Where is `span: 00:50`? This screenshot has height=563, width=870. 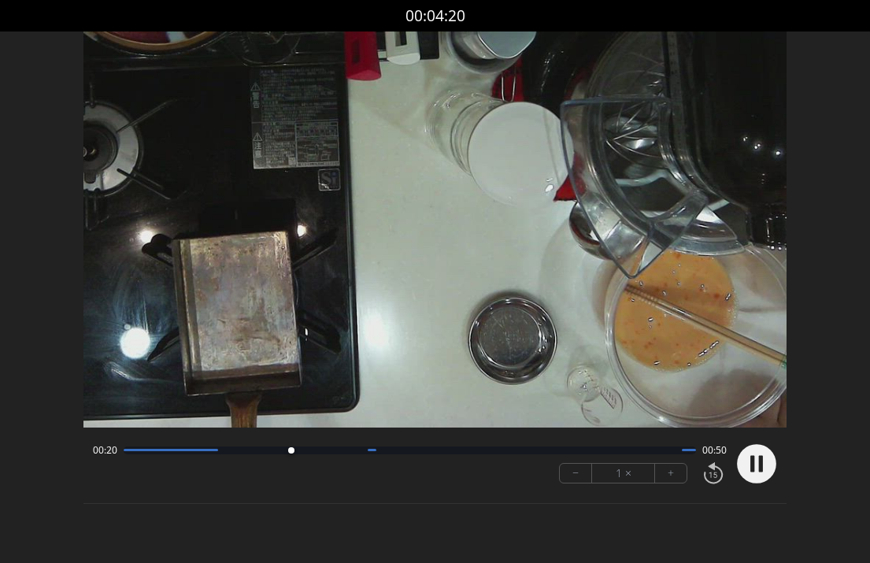 span: 00:50 is located at coordinates (714, 450).